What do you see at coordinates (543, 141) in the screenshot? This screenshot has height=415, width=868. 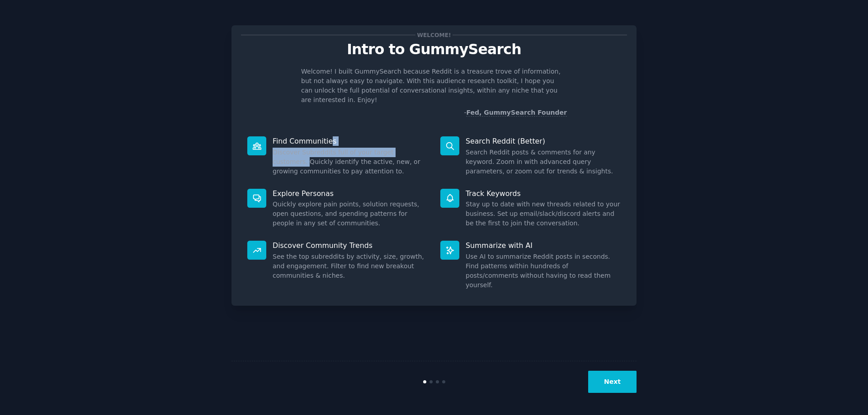 I see `p: Search Reddit (Better)` at bounding box center [543, 141].